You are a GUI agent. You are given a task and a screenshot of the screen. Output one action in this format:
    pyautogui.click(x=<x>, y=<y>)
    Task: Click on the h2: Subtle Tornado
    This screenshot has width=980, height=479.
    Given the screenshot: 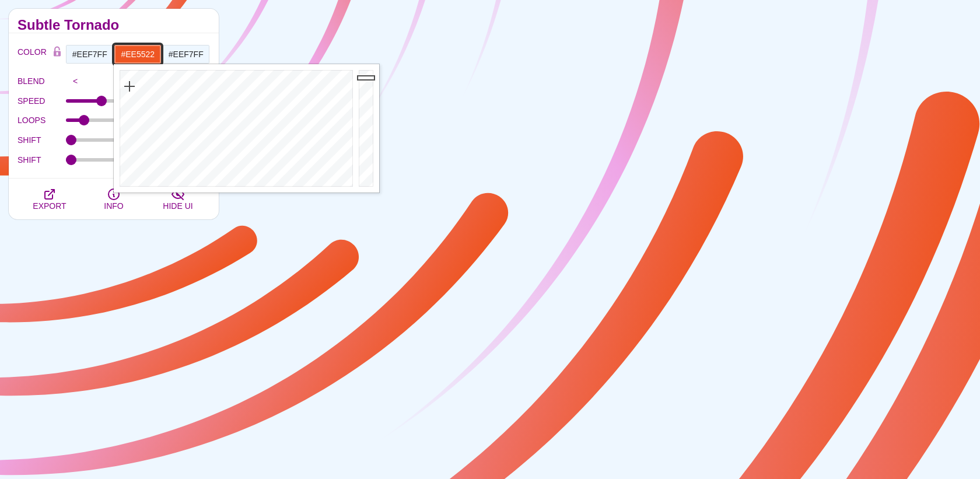 What is the action you would take?
    pyautogui.click(x=113, y=25)
    